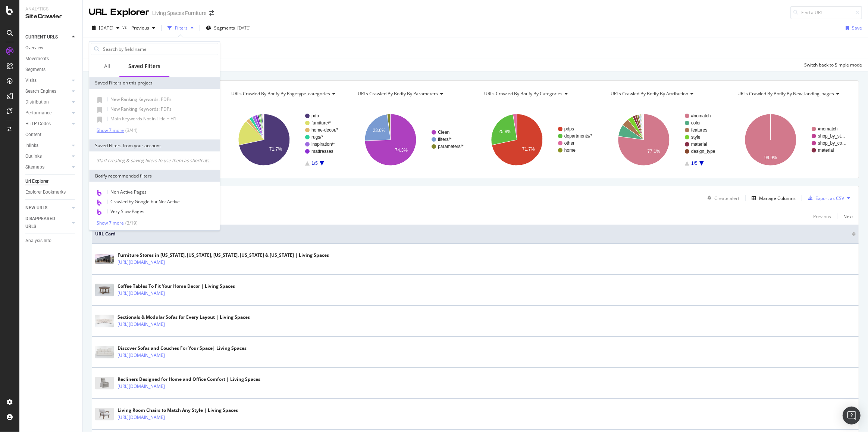  I want to click on div: Performance, so click(38, 113).